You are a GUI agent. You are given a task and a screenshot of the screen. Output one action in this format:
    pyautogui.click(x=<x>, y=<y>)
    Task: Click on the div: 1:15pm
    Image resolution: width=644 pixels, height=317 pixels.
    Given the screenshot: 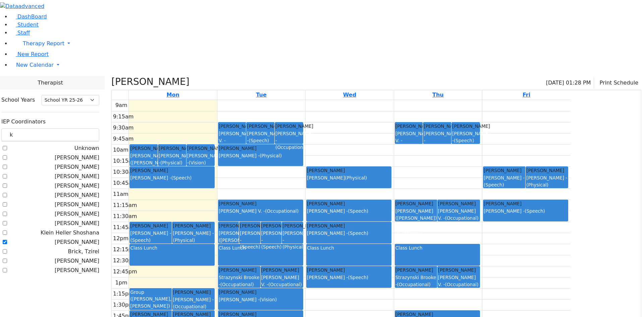 What is the action you would take?
    pyautogui.click(x=123, y=294)
    